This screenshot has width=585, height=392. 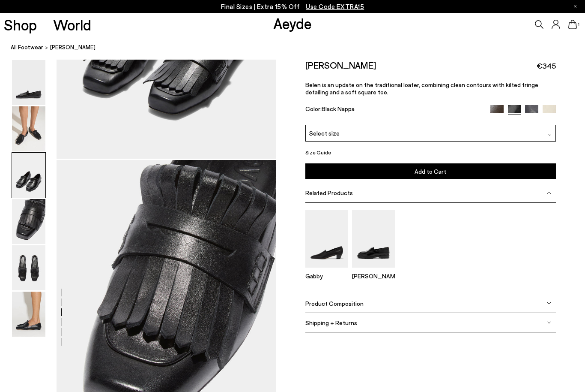 What do you see at coordinates (334, 303) in the screenshot?
I see `span: Product Composition` at bounding box center [334, 303].